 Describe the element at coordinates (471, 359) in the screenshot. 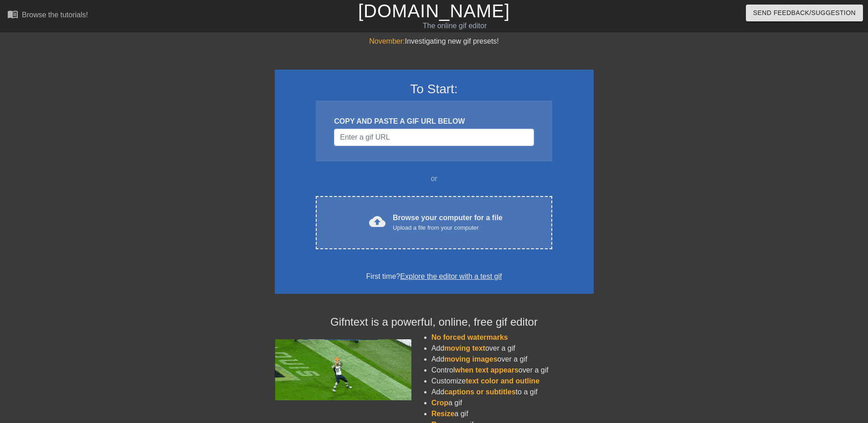

I see `span: moving images` at that location.